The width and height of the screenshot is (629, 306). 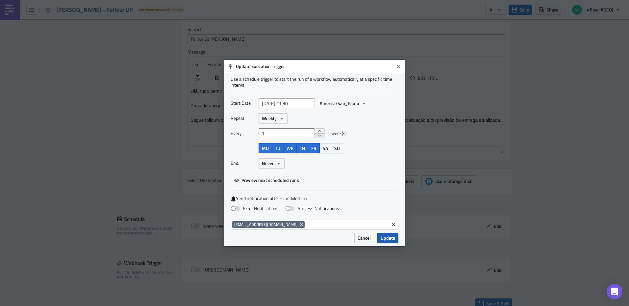 I want to click on button: Preview next scheduled runs, so click(x=266, y=180).